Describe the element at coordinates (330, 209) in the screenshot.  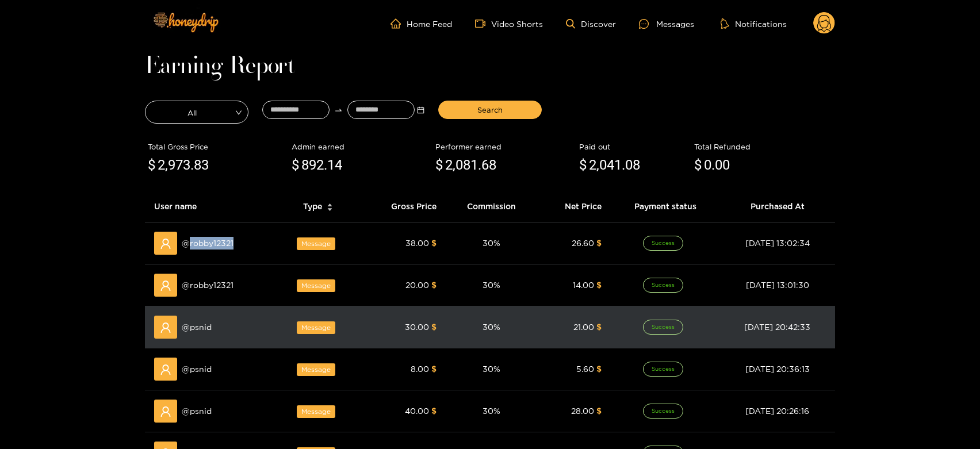
I see `span: caret-down` at that location.